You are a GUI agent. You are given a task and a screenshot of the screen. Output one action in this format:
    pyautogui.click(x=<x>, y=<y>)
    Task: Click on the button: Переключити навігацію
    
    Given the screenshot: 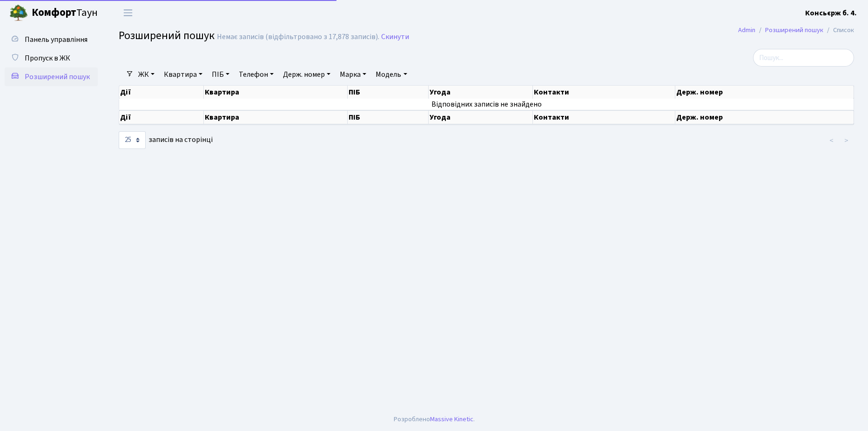 What is the action you would take?
    pyautogui.click(x=128, y=13)
    